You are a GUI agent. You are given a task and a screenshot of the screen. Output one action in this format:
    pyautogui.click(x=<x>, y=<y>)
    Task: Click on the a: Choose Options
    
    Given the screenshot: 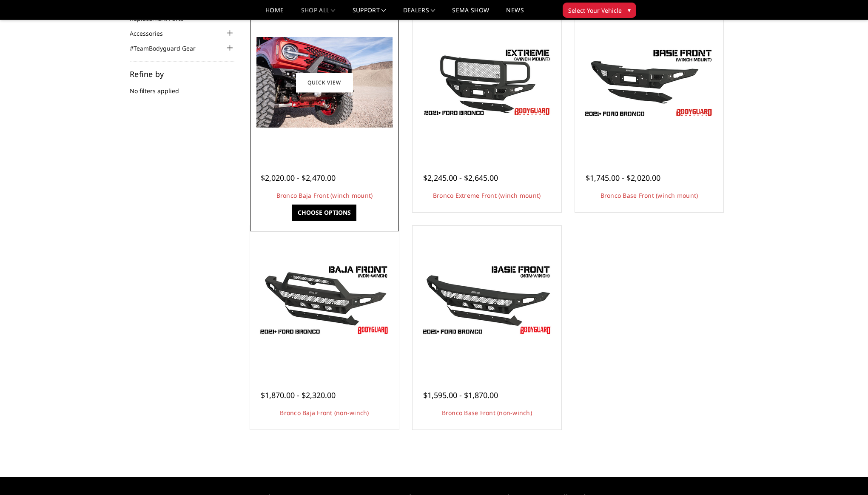 What is the action you would take?
    pyautogui.click(x=324, y=213)
    